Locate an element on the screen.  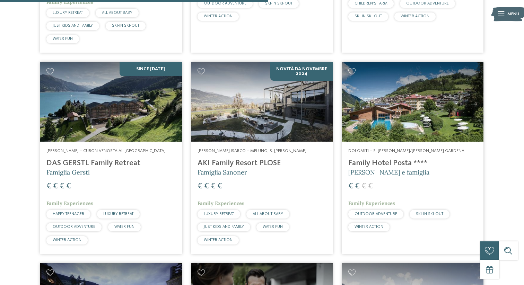
span: HAPPY TEENAGER is located at coordinates (68, 214).